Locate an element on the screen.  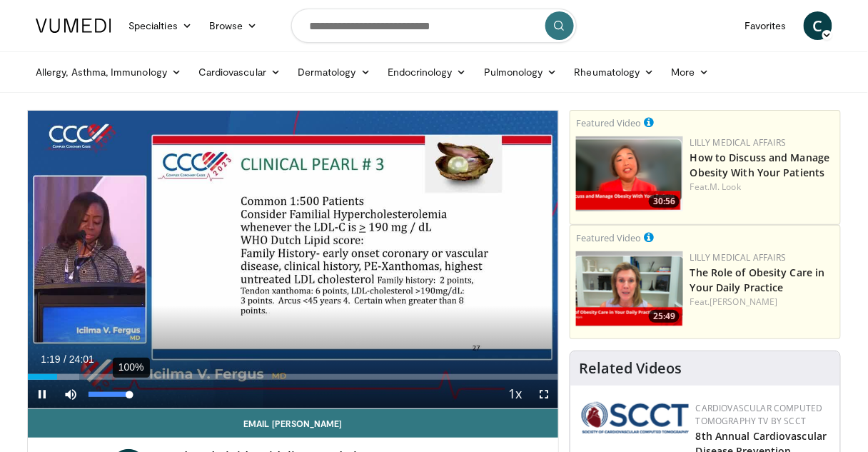
a: 25:49 is located at coordinates (630, 289).